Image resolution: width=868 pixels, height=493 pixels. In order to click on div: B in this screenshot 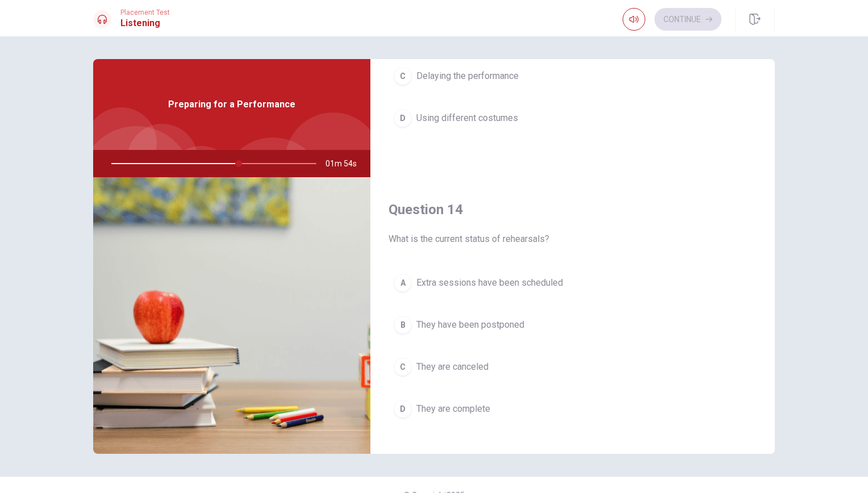, I will do `click(402, 325)`.